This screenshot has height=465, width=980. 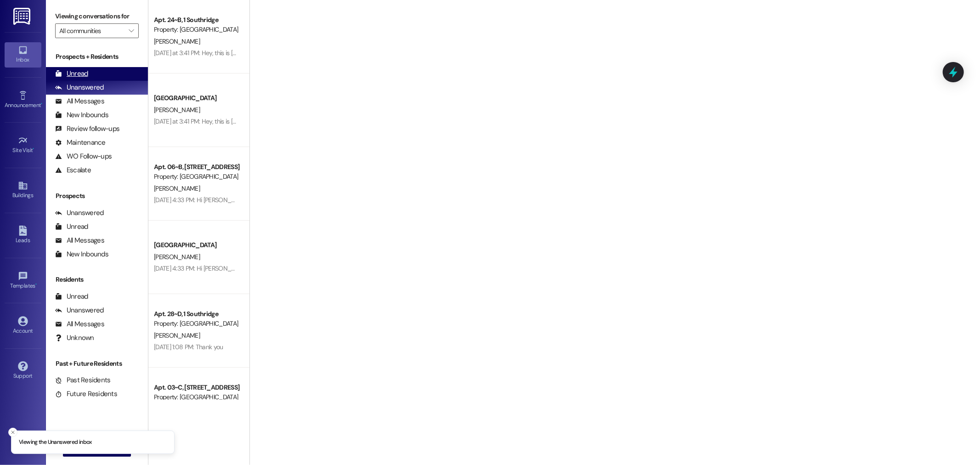 What do you see at coordinates (80, 143) in the screenshot?
I see `div: Maintenance` at bounding box center [80, 143].